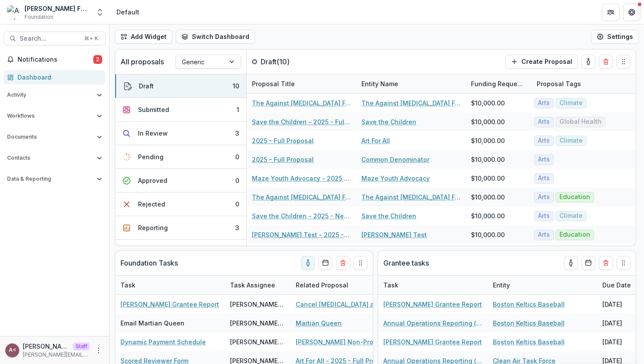  What do you see at coordinates (180, 86) in the screenshot?
I see `button: Draft10` at bounding box center [180, 86].